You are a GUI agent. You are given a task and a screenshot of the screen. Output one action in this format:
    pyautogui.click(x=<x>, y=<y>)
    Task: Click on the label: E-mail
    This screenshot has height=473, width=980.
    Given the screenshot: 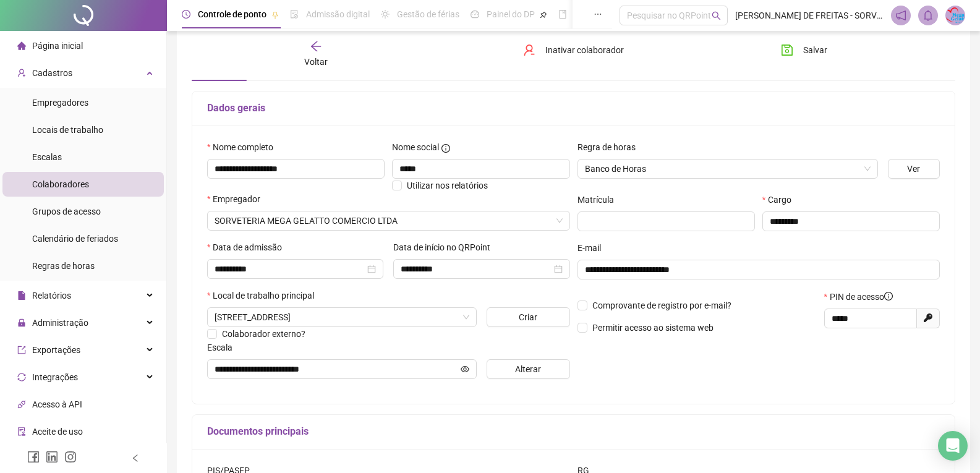 What is the action you would take?
    pyautogui.click(x=593, y=248)
    